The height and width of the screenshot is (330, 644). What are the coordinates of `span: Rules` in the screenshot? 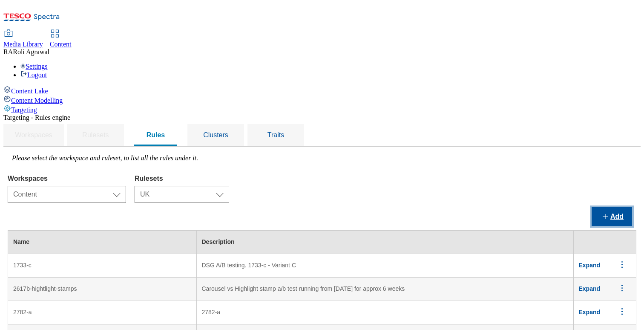 It's located at (156, 135).